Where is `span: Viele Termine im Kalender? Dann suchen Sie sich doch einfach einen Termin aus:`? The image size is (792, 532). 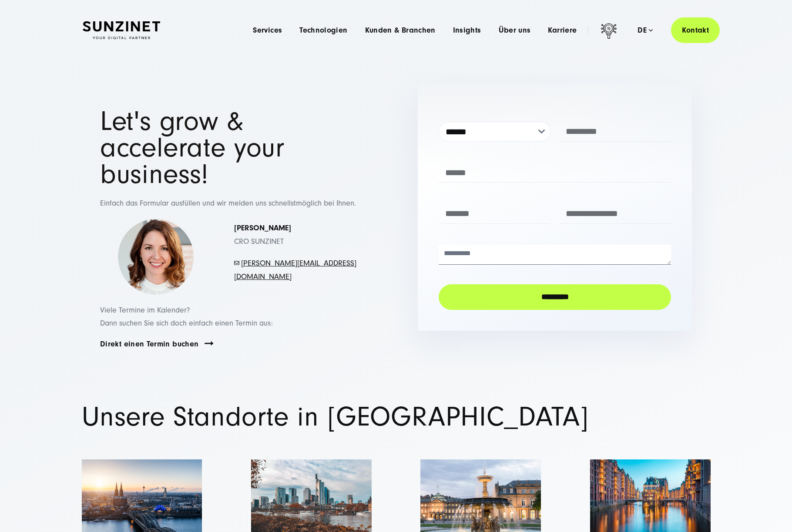 span: Viele Termine im Kalender? Dann suchen Sie sich doch einfach einen Termin aus: is located at coordinates (186, 317).